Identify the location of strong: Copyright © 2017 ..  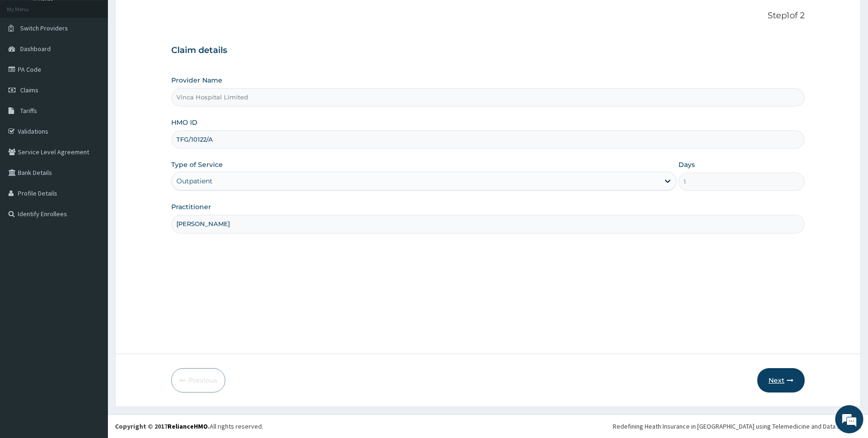
(163, 426).